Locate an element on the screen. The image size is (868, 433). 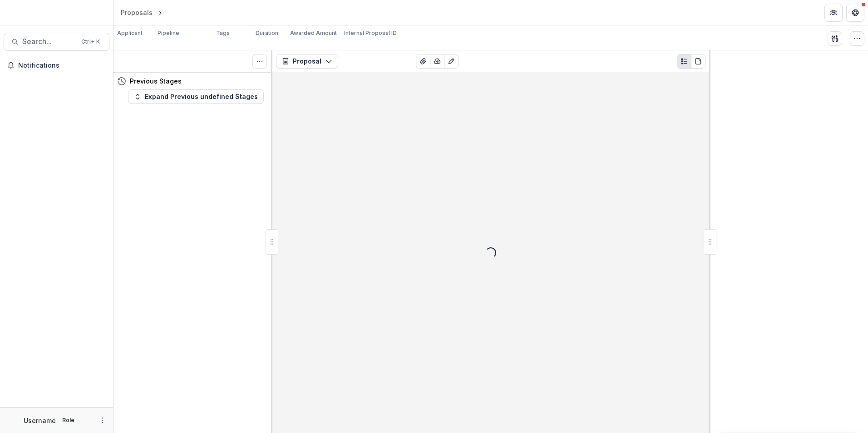
p: Duration is located at coordinates (267, 33).